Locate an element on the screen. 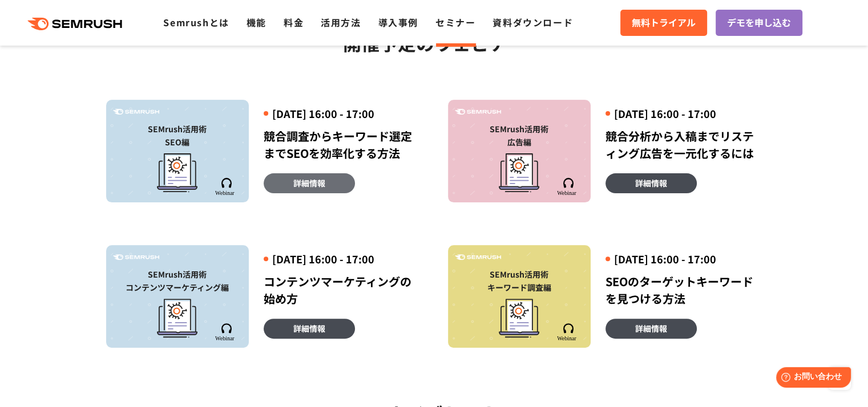 The image size is (868, 407). a: 導入事例 is located at coordinates (398, 22).